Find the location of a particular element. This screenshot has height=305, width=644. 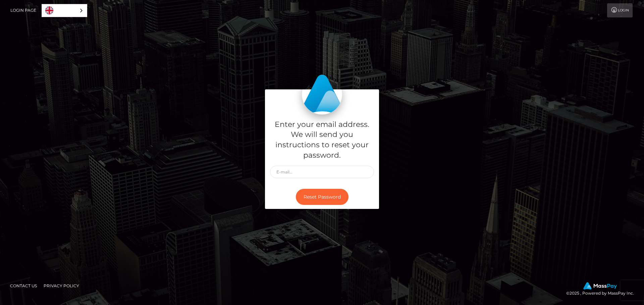

div: Language is located at coordinates (65, 10).